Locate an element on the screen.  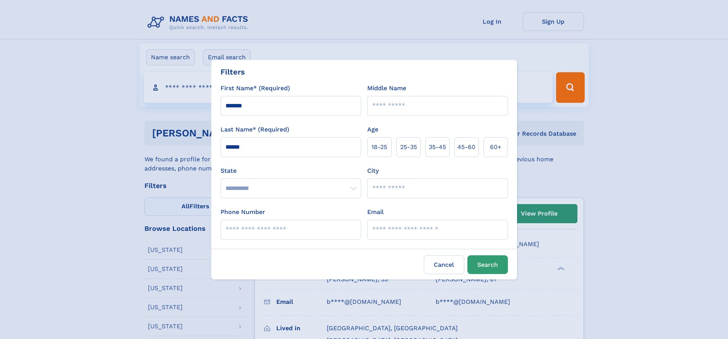
label: Cancel is located at coordinates (444, 265).